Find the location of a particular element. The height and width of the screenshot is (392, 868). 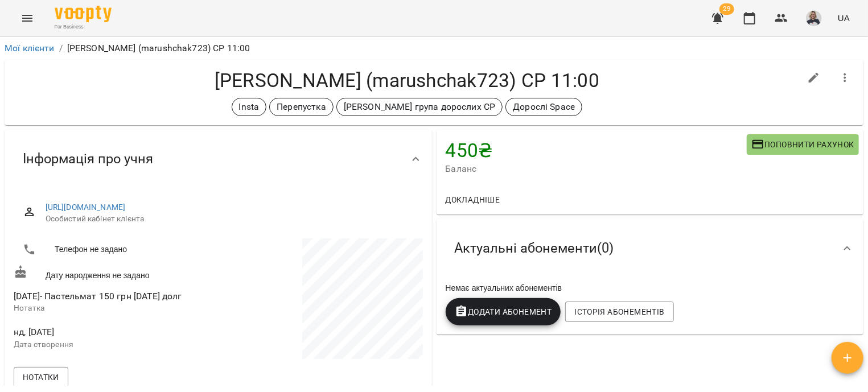

li: Телефон не задано is located at coordinates (115, 250).